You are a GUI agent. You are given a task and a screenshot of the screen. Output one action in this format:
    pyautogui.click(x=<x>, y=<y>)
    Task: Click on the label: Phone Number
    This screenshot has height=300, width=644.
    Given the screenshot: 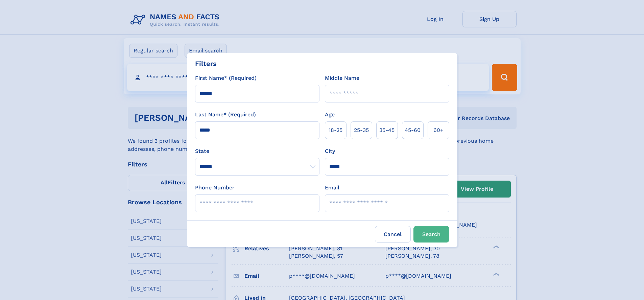 What is the action you would take?
    pyautogui.click(x=215, y=187)
    